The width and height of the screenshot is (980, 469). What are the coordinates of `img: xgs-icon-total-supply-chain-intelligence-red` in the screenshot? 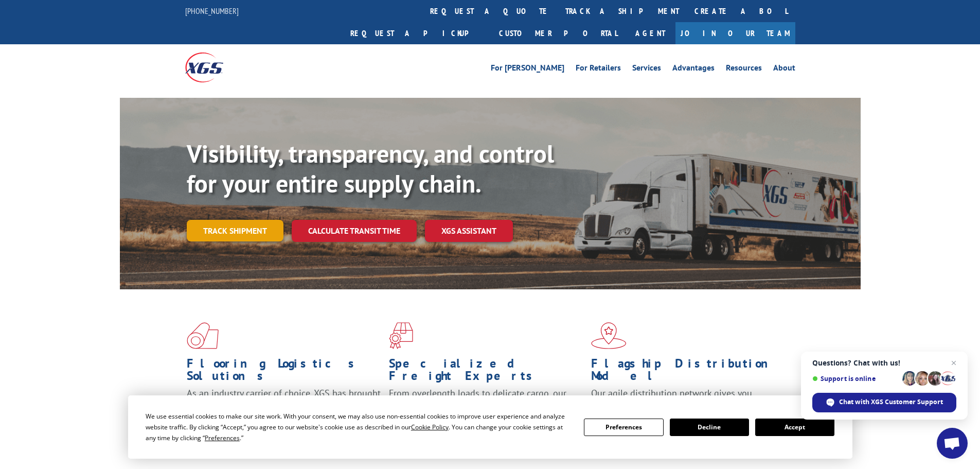 It's located at (202, 335).